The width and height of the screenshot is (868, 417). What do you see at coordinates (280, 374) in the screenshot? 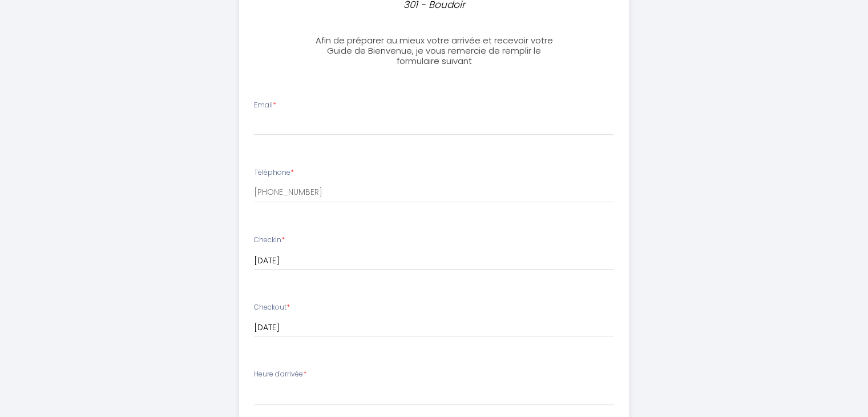
I see `label: Heure d'arrivée` at bounding box center [280, 374].